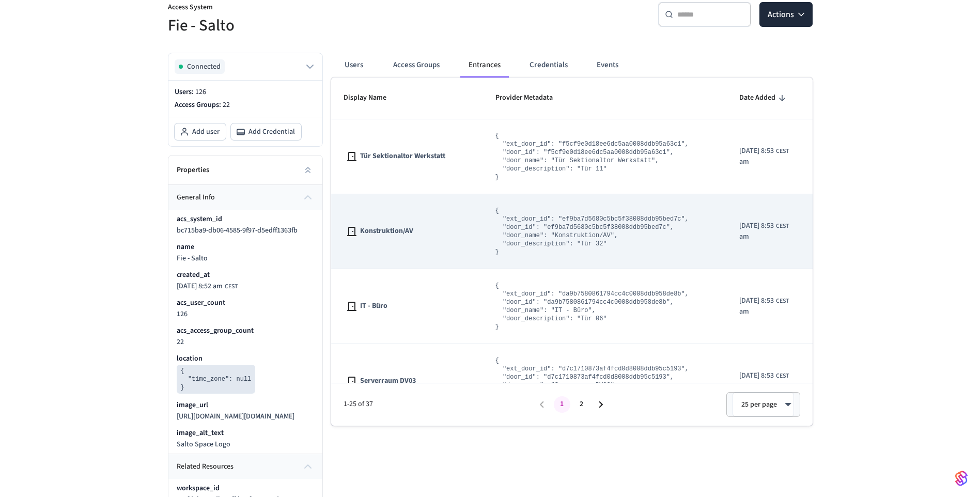  I want to click on span: general info, so click(196, 197).